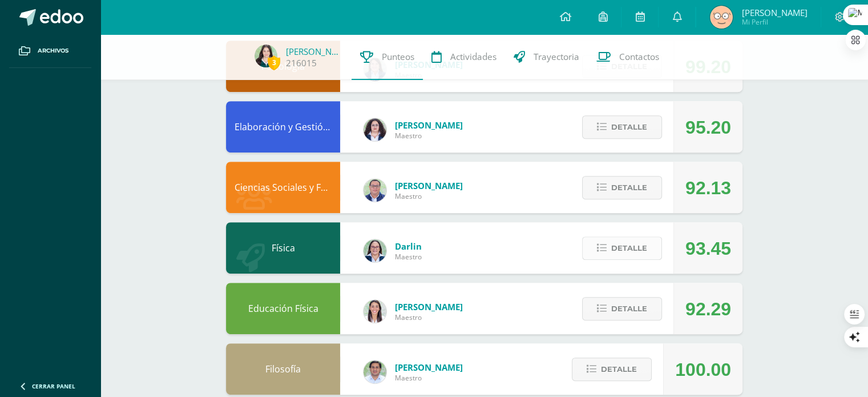 This screenshot has height=397, width=868. I want to click on span: Cerrar panel, so click(53, 386).